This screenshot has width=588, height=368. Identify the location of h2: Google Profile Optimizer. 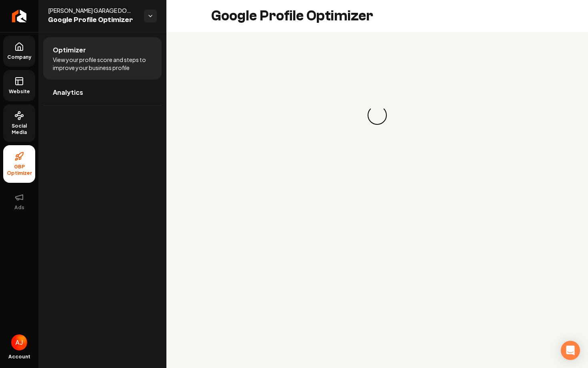
(292, 16).